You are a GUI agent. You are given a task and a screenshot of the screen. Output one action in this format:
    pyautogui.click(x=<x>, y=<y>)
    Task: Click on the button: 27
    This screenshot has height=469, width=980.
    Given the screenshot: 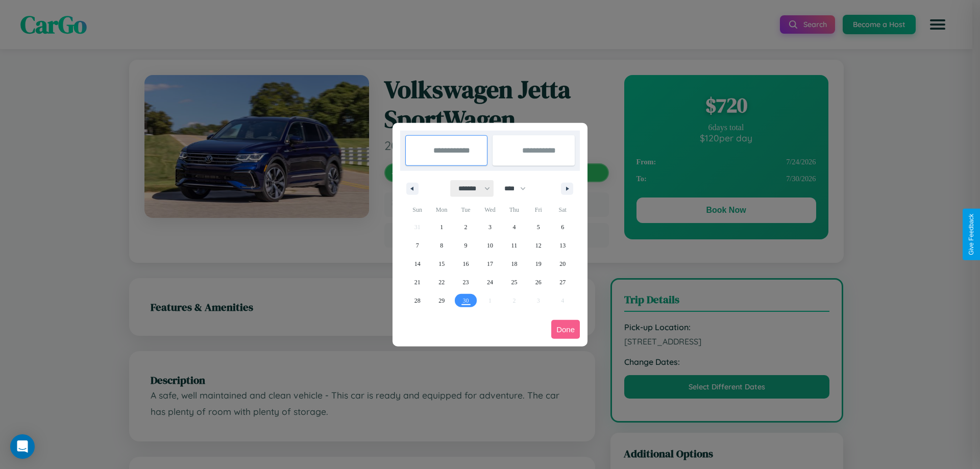 What is the action you would take?
    pyautogui.click(x=563, y=282)
    